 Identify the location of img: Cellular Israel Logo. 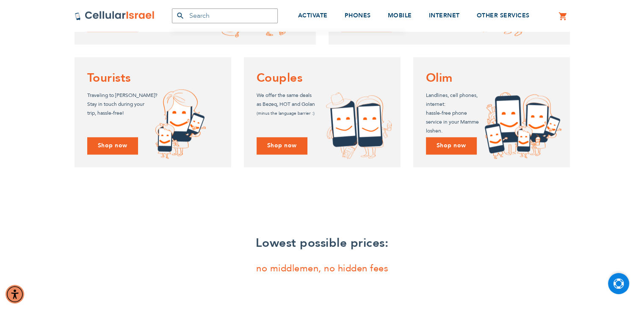
(115, 16).